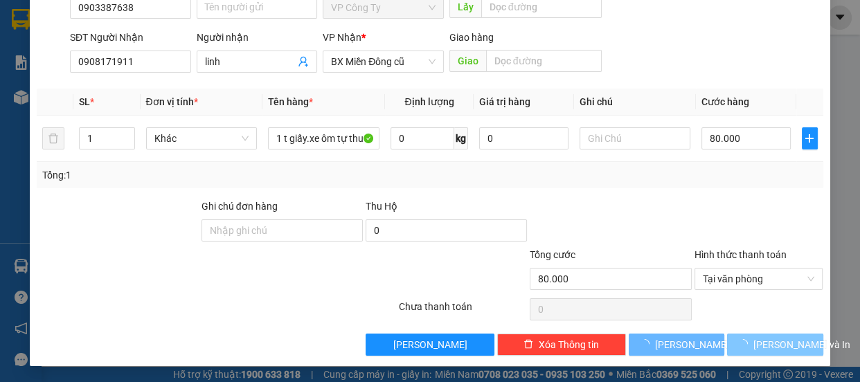  Describe the element at coordinates (201, 138) in the screenshot. I see `span: Khác` at that location.